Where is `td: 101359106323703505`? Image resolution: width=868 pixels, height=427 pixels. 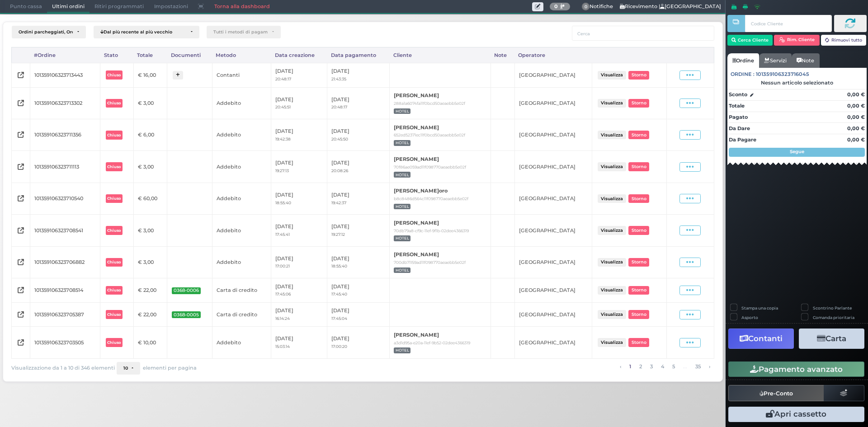
td: 101359106323703505 is located at coordinates (65, 343).